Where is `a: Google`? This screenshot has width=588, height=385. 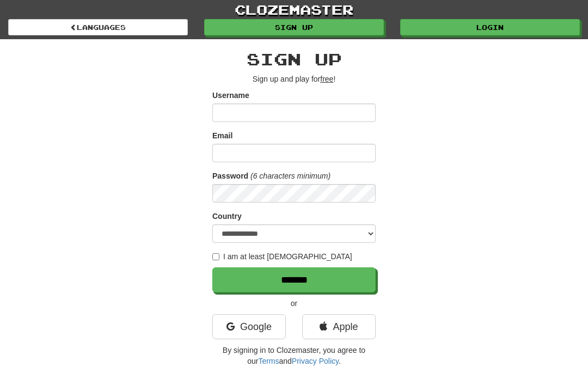
a: Google is located at coordinates (249, 327).